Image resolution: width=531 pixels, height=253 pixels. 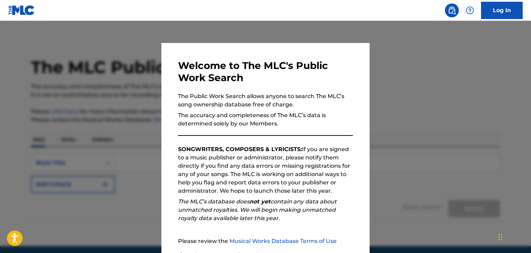 What do you see at coordinates (452, 10) in the screenshot?
I see `img: search` at bounding box center [452, 10].